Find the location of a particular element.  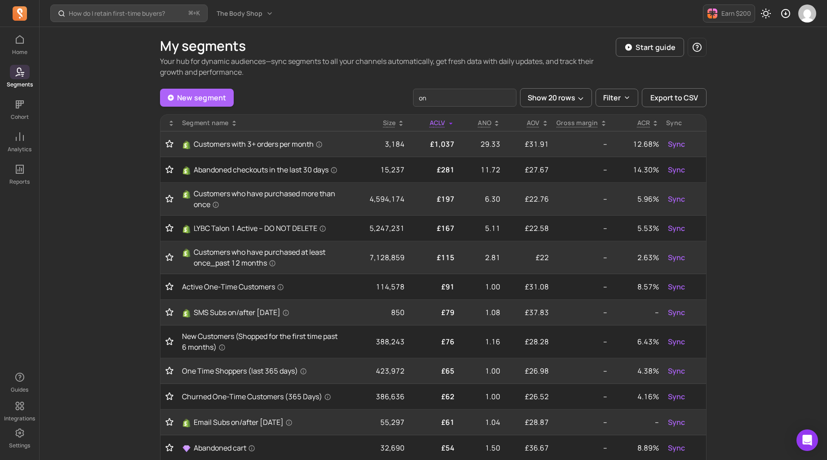

p: 12.68% is located at coordinates (637, 144).